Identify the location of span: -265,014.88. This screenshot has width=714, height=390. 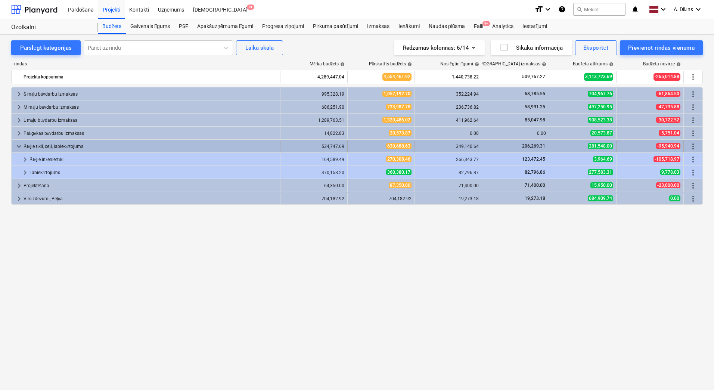
(667, 77).